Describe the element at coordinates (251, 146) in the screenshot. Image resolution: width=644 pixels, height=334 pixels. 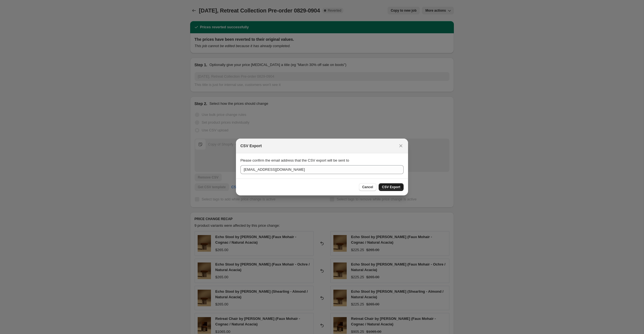
I see `h2: CSV Export` at that location.